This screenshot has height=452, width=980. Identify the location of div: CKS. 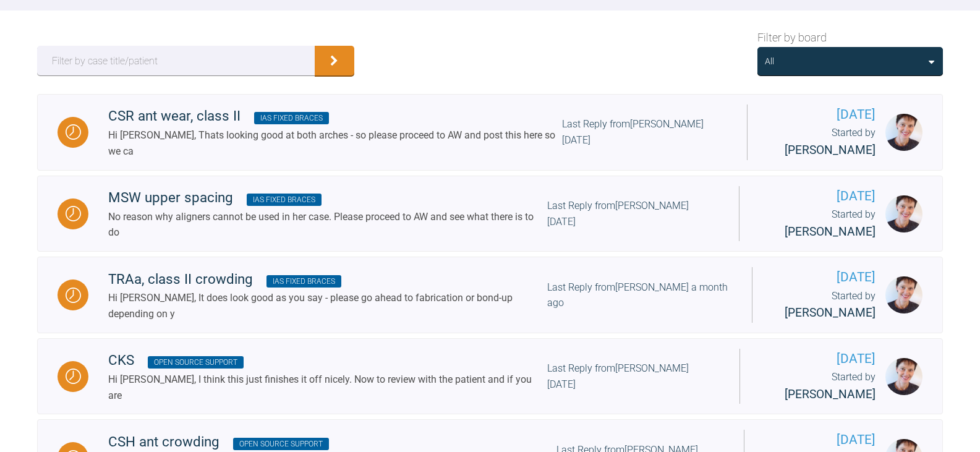
(328, 360).